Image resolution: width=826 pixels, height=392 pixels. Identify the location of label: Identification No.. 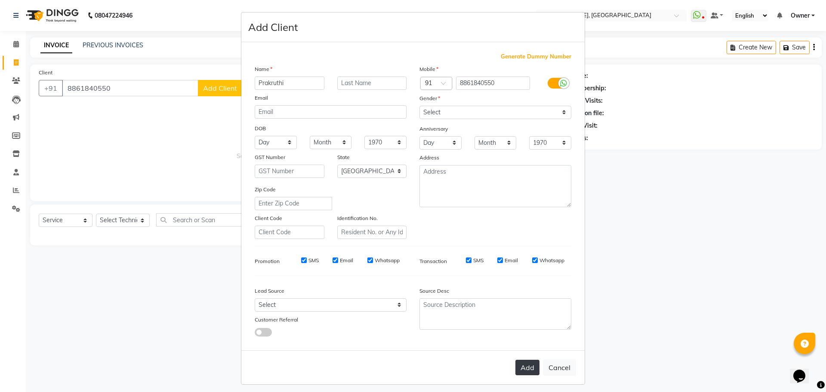
(358, 219).